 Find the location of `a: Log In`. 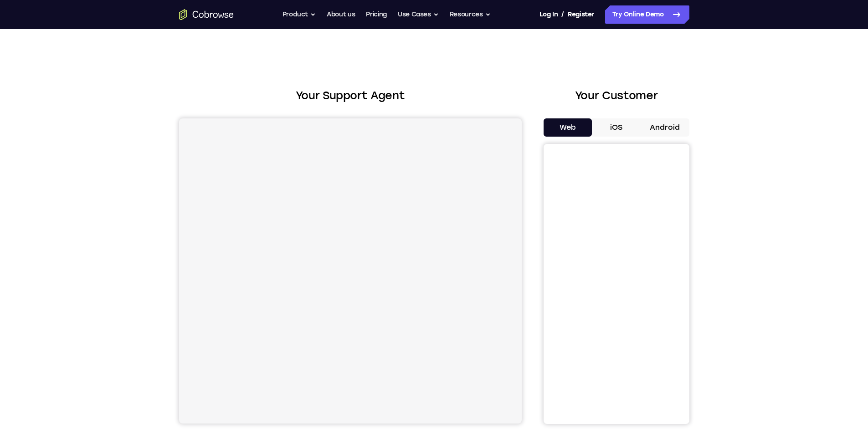

a: Log In is located at coordinates (549, 15).